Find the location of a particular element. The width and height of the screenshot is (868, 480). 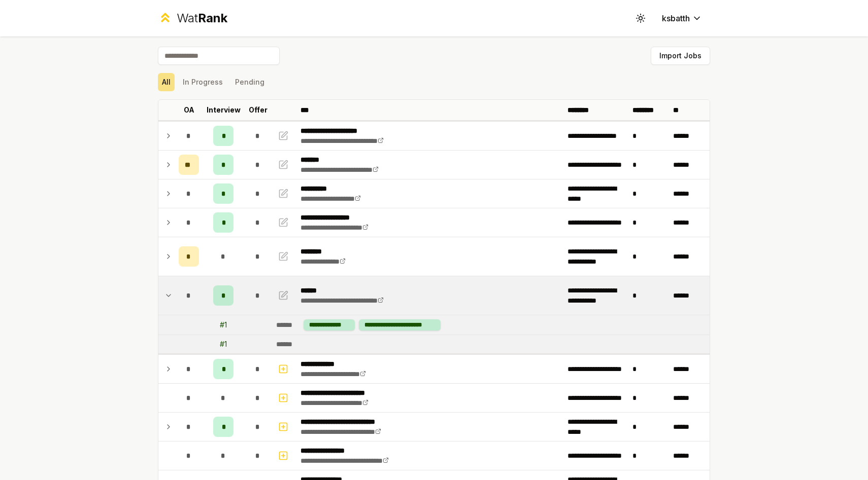

button: ksbatth is located at coordinates (681, 18).